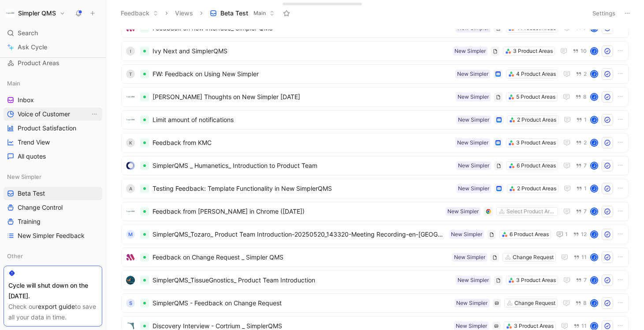 This screenshot has width=644, height=330. What do you see at coordinates (53, 100) in the screenshot?
I see `a: Inbox` at bounding box center [53, 100].